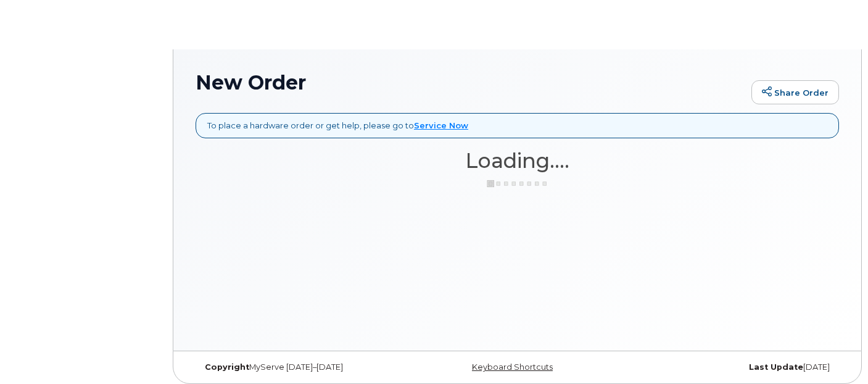 The height and width of the screenshot is (384, 868). Describe the element at coordinates (776, 366) in the screenshot. I see `strong: Last Update` at that location.